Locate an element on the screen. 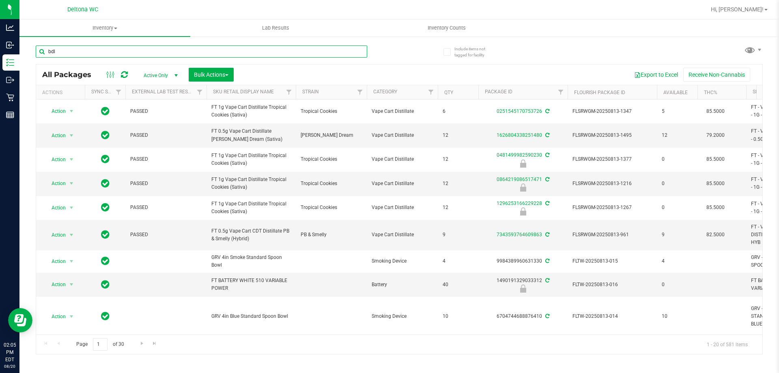  span: 4 is located at coordinates (458, 261).